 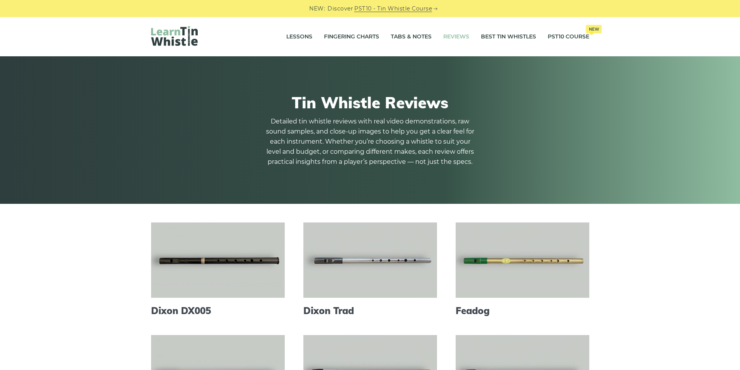 I want to click on a: Dixon DX005, so click(x=218, y=311).